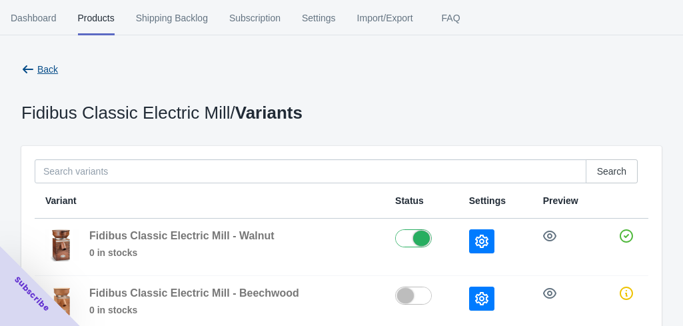 The image size is (683, 326). I want to click on span: Variant, so click(61, 201).